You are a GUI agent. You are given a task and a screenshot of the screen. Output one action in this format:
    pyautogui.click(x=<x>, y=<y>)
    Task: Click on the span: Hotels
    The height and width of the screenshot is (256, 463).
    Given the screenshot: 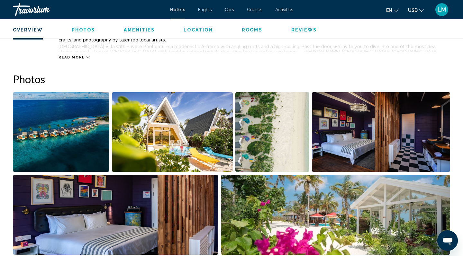 What is the action you would take?
    pyautogui.click(x=177, y=10)
    